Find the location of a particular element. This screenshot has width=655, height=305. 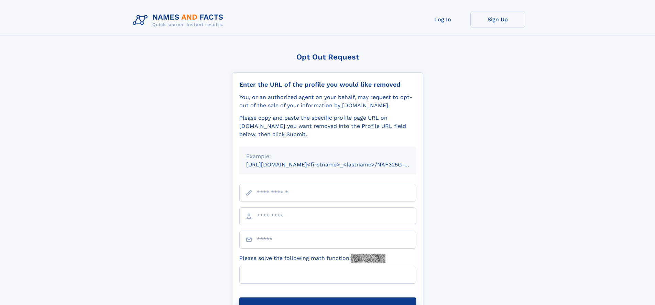

label: Please solve the following math function: is located at coordinates (312, 258).